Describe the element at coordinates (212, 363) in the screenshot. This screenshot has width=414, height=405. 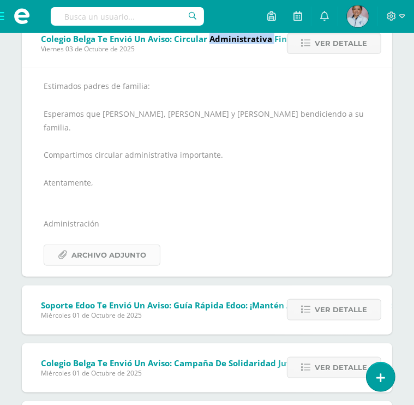
I see `span: Colegio Belga te envió un aviso: Campaña de Solidaridad Juventud Misionera 2025.` at that location.